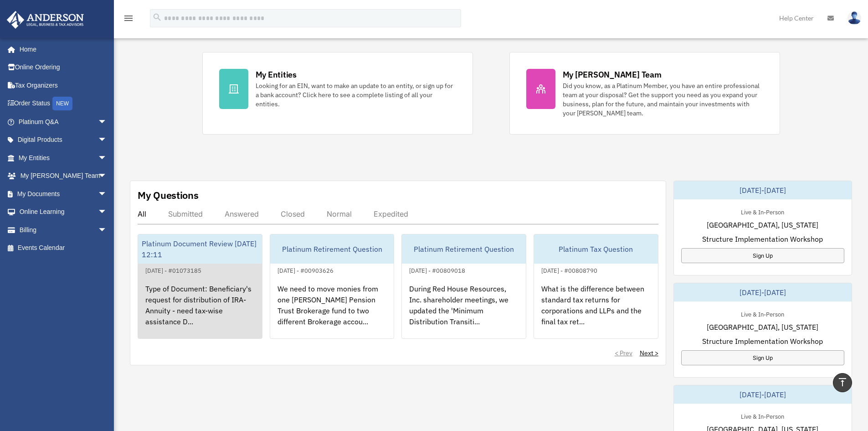 The width and height of the screenshot is (868, 431). I want to click on a: Platinum Q&Aarrow_drop_down, so click(63, 121).